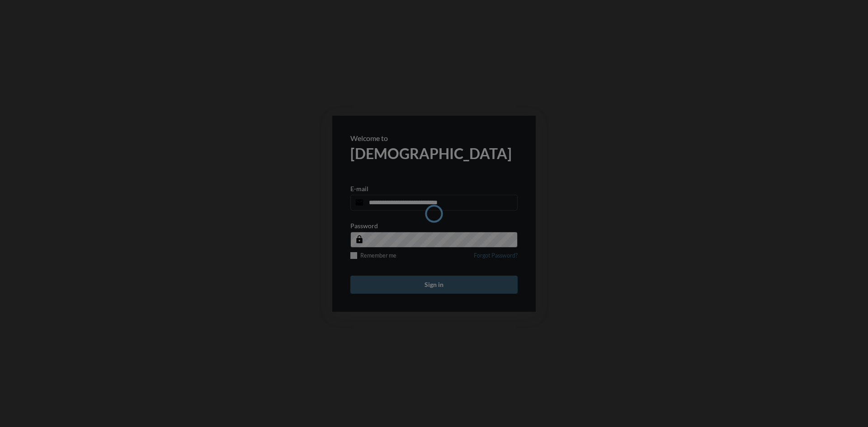 This screenshot has width=868, height=427. Describe the element at coordinates (373, 256) in the screenshot. I see `label: Remember me` at that location.